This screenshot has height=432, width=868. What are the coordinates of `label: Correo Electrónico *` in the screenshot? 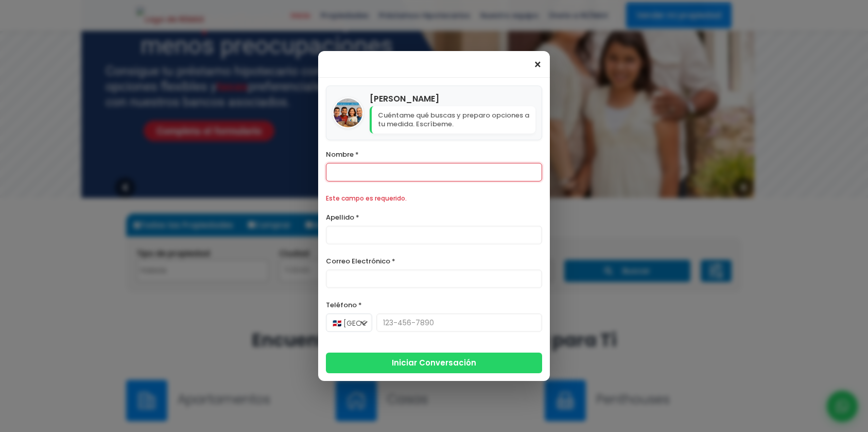 It's located at (434, 261).